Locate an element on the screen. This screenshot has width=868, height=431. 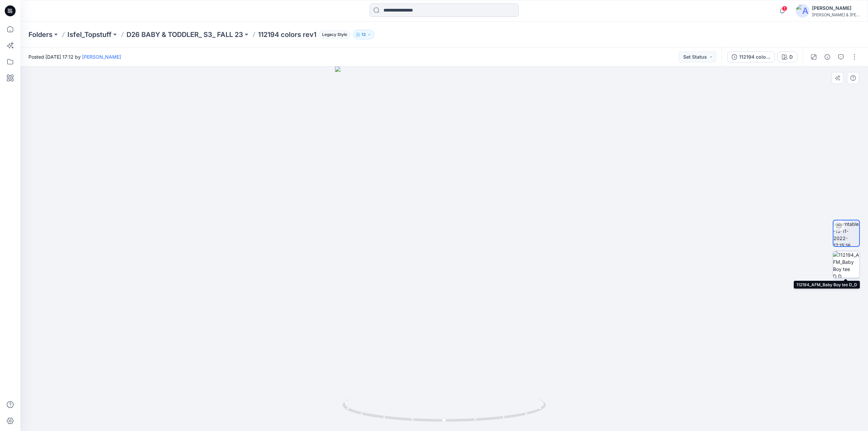
a: Isfel_Topstuff is located at coordinates (89, 35).